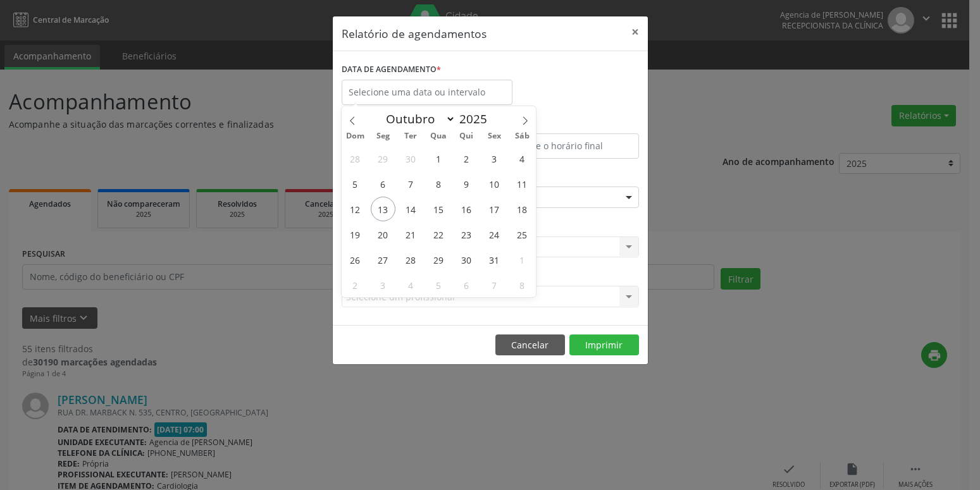 The height and width of the screenshot is (490, 980). What do you see at coordinates (410, 136) in the screenshot?
I see `span: Ter` at bounding box center [410, 136].